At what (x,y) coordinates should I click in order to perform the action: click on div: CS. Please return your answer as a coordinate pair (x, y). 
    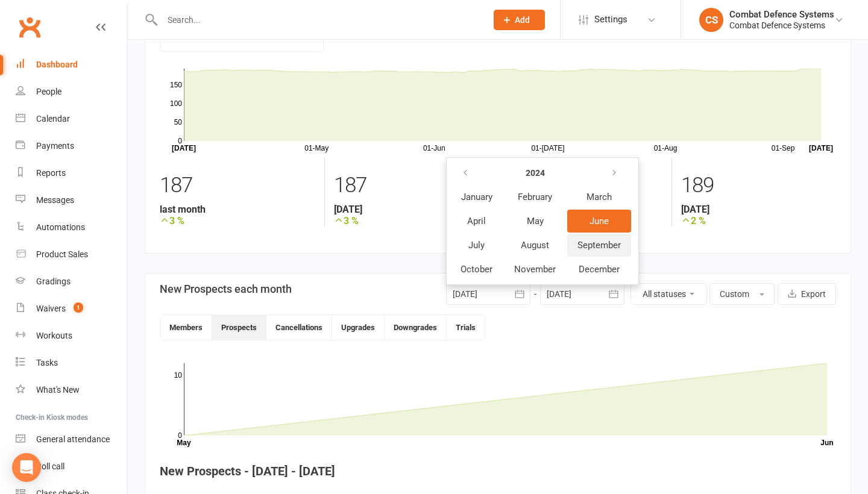
    Looking at the image, I should click on (711, 20).